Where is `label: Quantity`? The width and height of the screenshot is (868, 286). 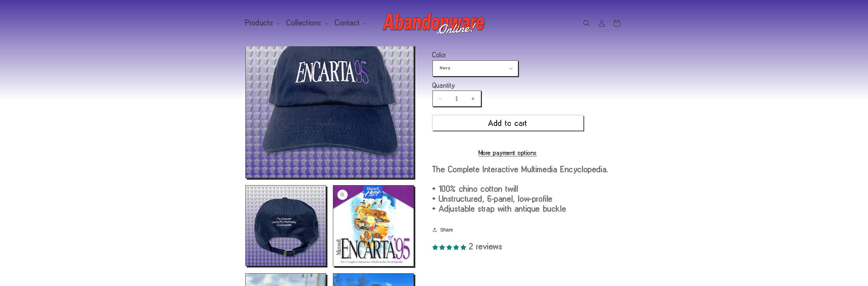
label: Quantity is located at coordinates (508, 86).